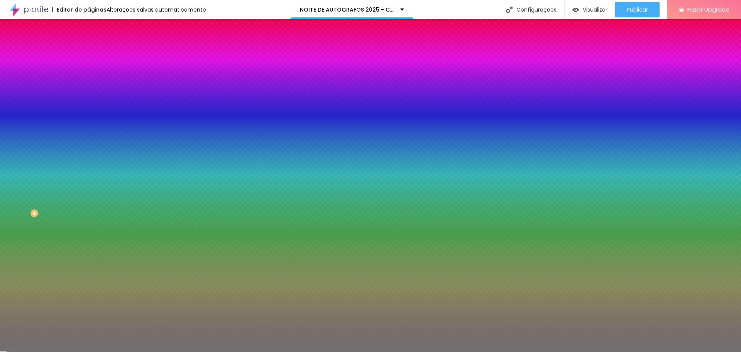 Image resolution: width=741 pixels, height=352 pixels. What do you see at coordinates (590, 10) in the screenshot?
I see `button: Visualizar` at bounding box center [590, 10].